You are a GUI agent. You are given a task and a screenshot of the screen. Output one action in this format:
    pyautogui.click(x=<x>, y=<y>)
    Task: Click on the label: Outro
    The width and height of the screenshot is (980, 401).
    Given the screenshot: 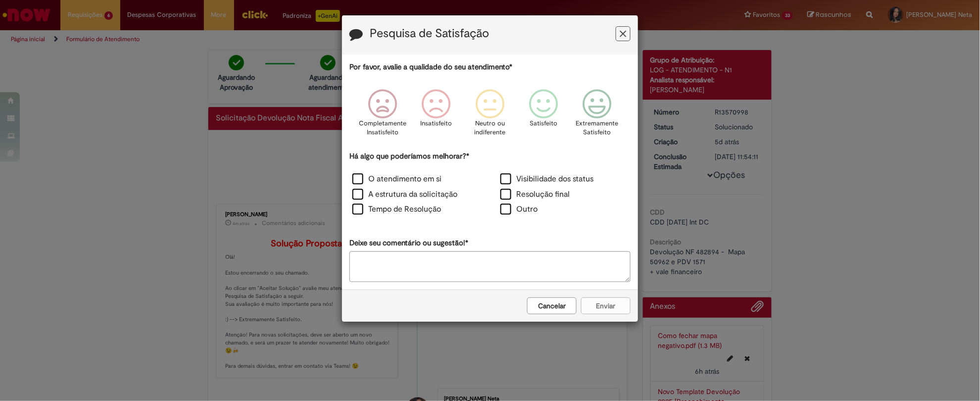 What is the action you would take?
    pyautogui.click(x=519, y=209)
    